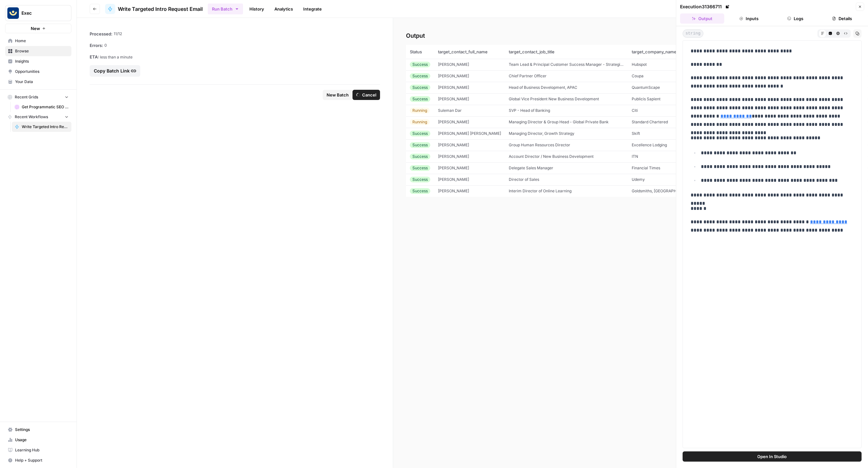 This screenshot has width=868, height=468. I want to click on a: Settings, so click(38, 430).